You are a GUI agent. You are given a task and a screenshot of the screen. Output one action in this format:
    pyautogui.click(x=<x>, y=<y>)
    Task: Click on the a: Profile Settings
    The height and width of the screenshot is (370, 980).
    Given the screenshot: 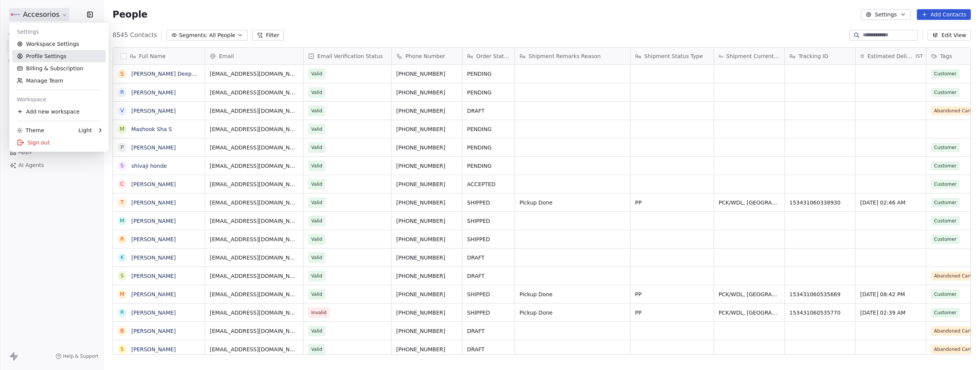 What is the action you would take?
    pyautogui.click(x=59, y=56)
    